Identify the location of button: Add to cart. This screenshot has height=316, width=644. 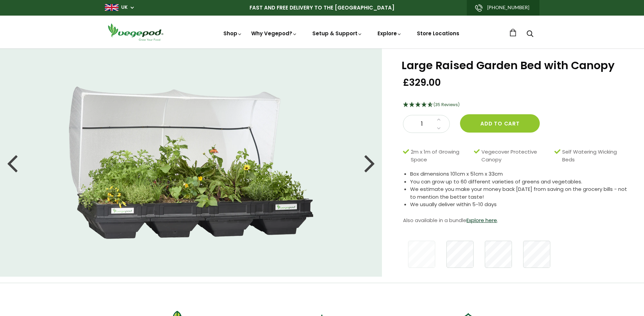
(500, 123).